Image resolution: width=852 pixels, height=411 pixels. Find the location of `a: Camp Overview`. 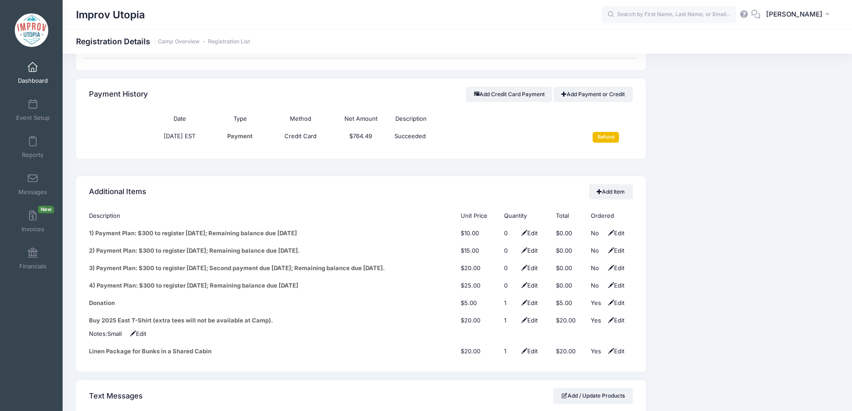

a: Camp Overview is located at coordinates (178, 42).